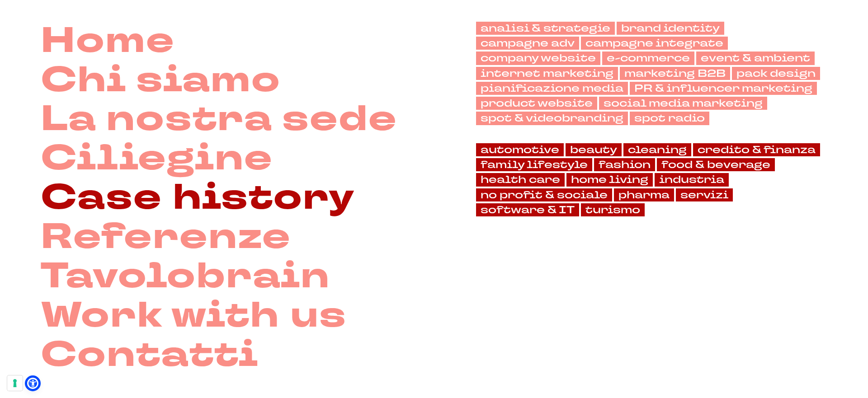 Image resolution: width=868 pixels, height=398 pixels. I want to click on a: event & ambient, so click(755, 58).